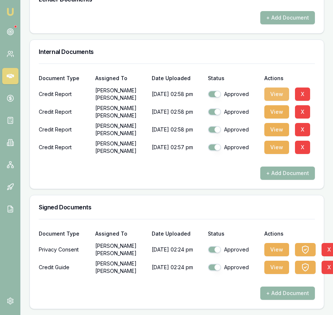  What do you see at coordinates (177, 207) in the screenshot?
I see `h3: Signed Documents` at bounding box center [177, 207].